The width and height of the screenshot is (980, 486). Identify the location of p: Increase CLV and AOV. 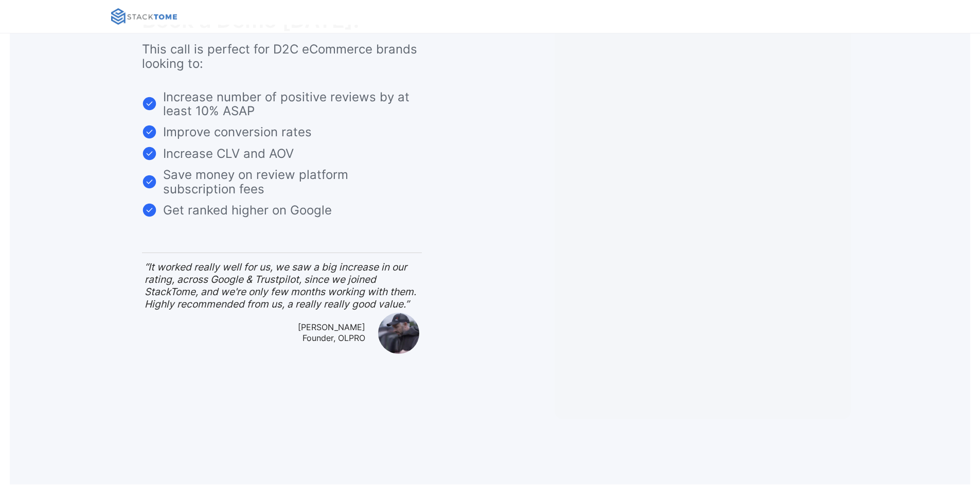
(228, 153).